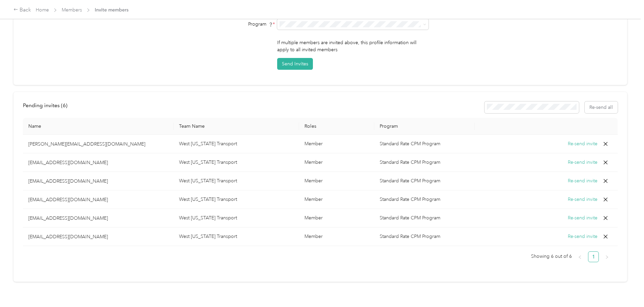 This screenshot has width=644, height=307. I want to click on th: Name, so click(98, 126).